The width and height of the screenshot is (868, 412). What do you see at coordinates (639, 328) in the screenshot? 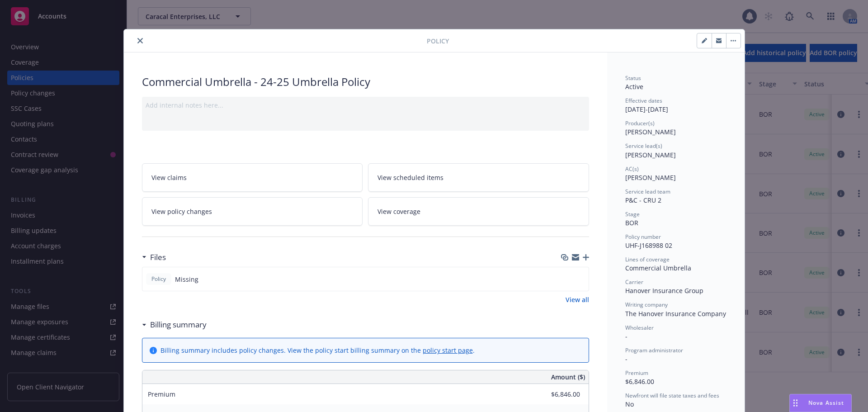
I see `span: Wholesaler` at bounding box center [639, 328].